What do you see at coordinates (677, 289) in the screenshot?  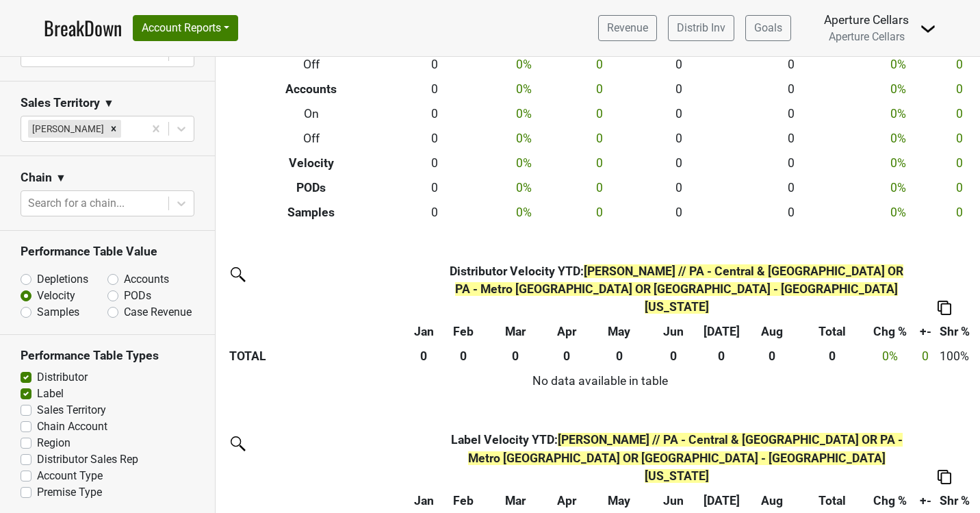 I see `th: Distributor Velocity YTD :` at bounding box center [677, 289].